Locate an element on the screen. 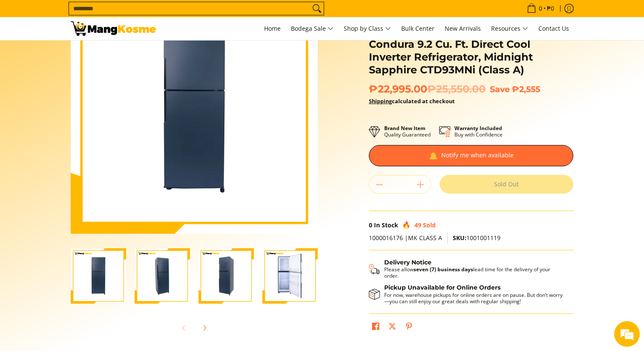 This screenshot has width=644, height=351. span: Shop by Class is located at coordinates (367, 28).